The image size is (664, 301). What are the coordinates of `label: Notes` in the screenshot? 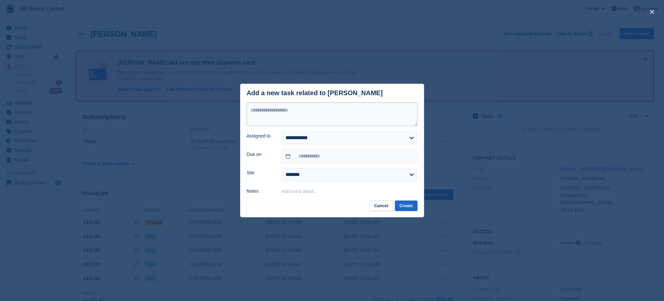 It's located at (260, 191).